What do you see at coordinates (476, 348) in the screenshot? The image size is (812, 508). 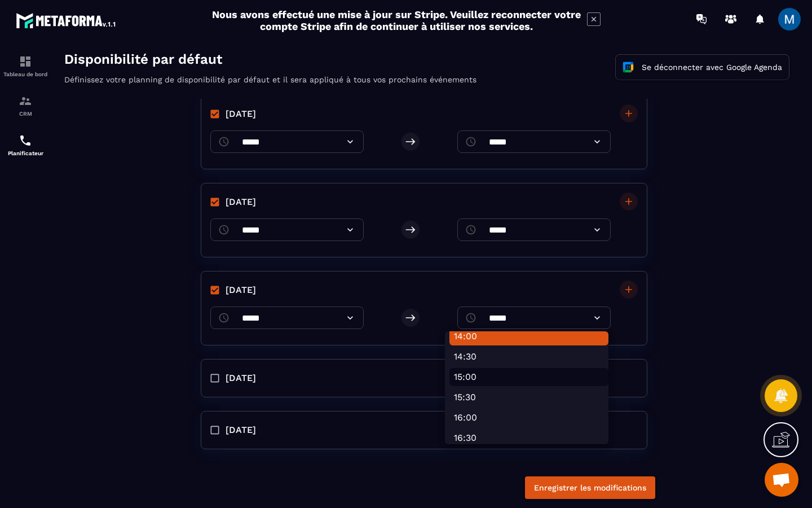 I see `li: 15:30` at bounding box center [476, 348].